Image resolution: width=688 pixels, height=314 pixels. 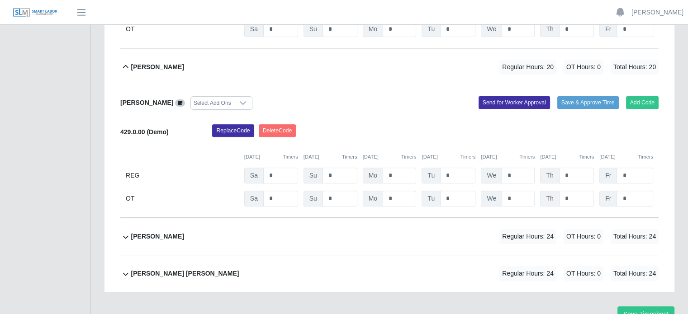 What do you see at coordinates (233, 131) in the screenshot?
I see `button: ReplaceCode` at bounding box center [233, 131].